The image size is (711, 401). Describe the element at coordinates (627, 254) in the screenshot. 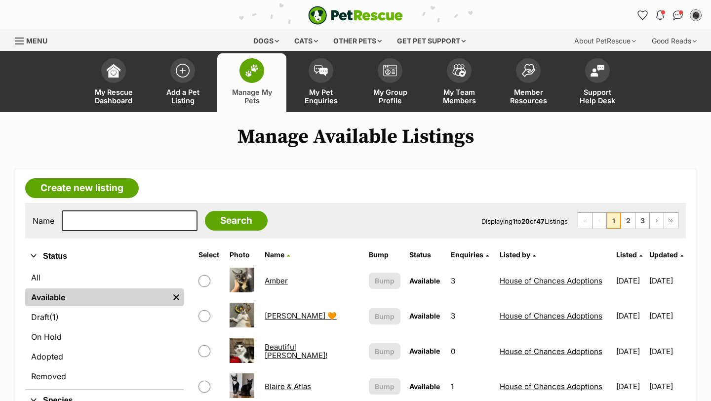

I see `span: Listed` at that location.